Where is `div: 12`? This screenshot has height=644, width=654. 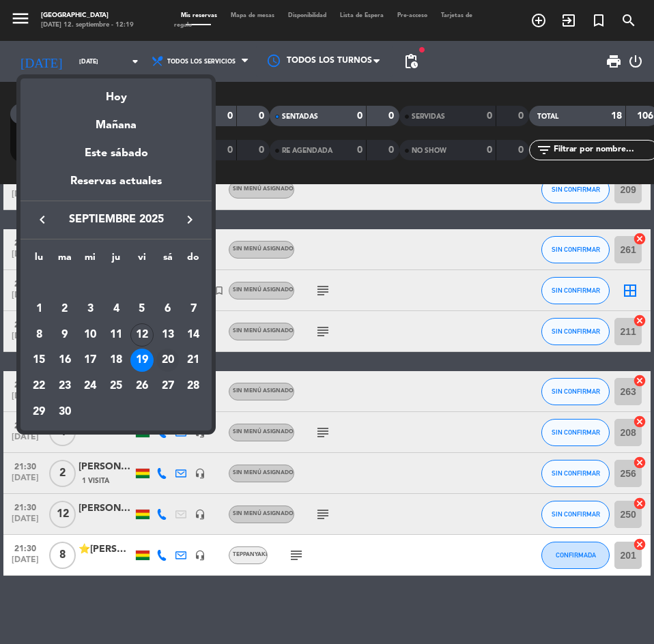
div: 12 is located at coordinates (142, 335).